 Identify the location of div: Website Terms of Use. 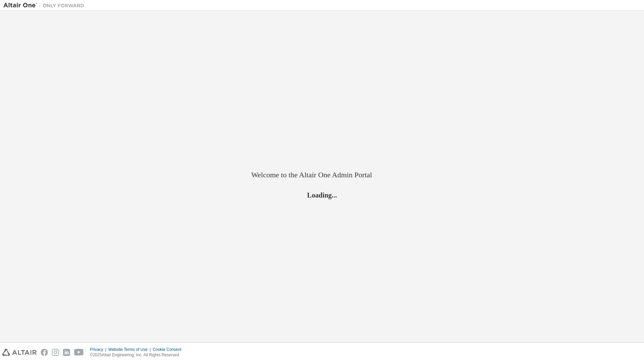
(130, 349).